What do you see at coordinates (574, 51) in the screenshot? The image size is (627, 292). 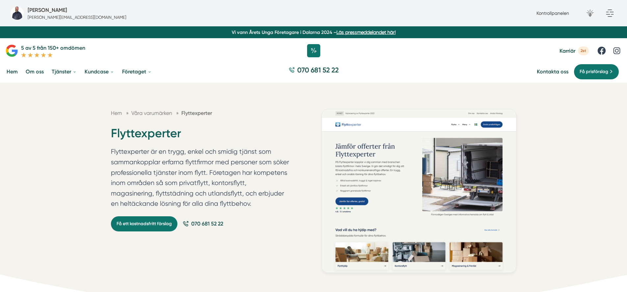 I see `a: Karriär 2st` at bounding box center [574, 51].